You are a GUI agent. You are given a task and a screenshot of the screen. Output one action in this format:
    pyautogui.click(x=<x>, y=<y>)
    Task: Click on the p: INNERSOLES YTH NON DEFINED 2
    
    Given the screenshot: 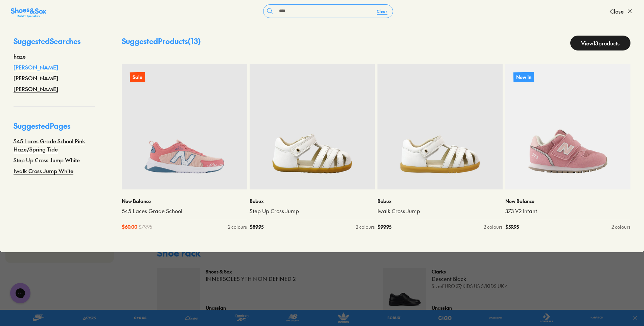 What is the action you would take?
    pyautogui.click(x=251, y=279)
    